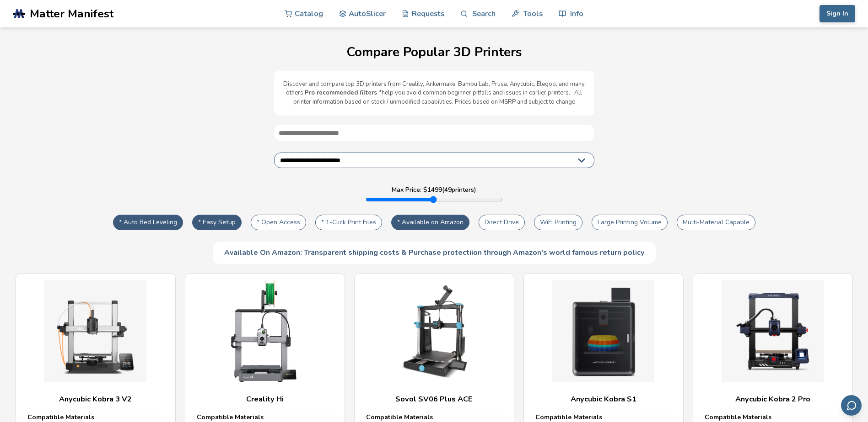 Image resolution: width=868 pixels, height=422 pixels. Describe the element at coordinates (629, 222) in the screenshot. I see `button: Large Printing Volume` at that location.